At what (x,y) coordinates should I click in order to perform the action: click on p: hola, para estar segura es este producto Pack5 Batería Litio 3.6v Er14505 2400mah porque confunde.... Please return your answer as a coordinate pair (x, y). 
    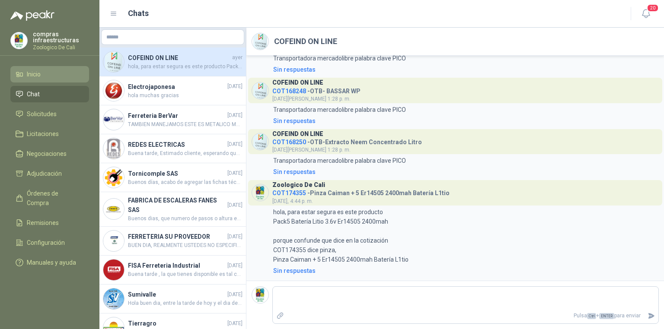
    Looking at the image, I should click on (340, 236).